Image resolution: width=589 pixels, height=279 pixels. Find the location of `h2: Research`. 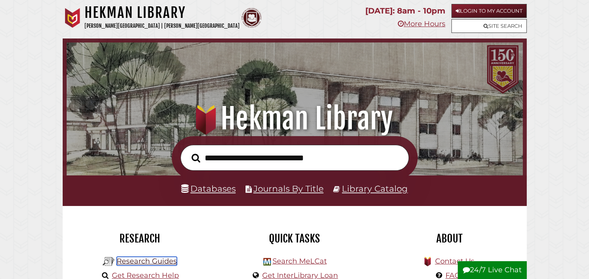

h2: Research is located at coordinates (140, 238).